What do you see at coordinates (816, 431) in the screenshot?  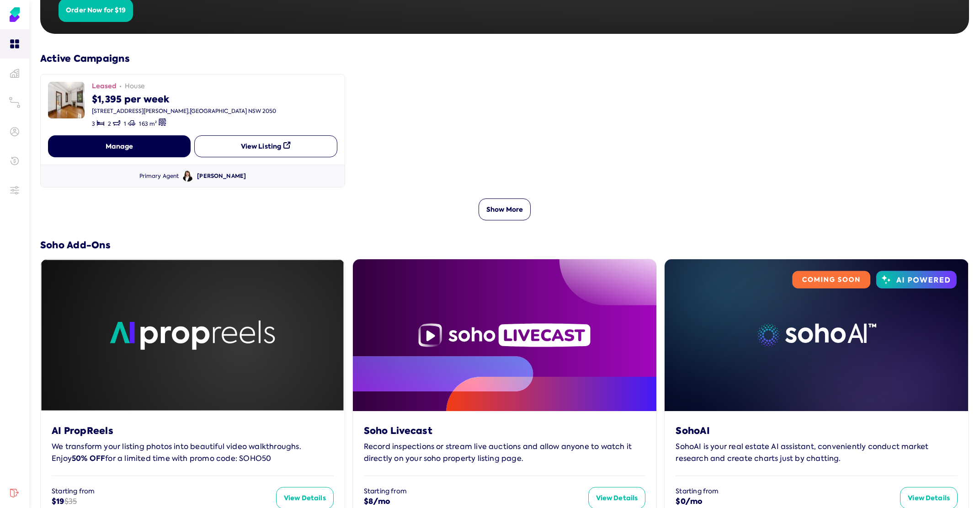 I see `div: SohoAI` at bounding box center [816, 431].